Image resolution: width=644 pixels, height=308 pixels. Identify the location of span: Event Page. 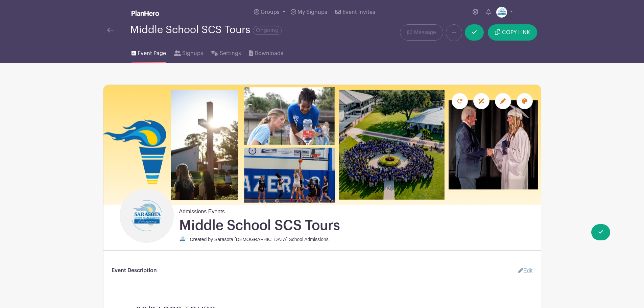
(152, 53).